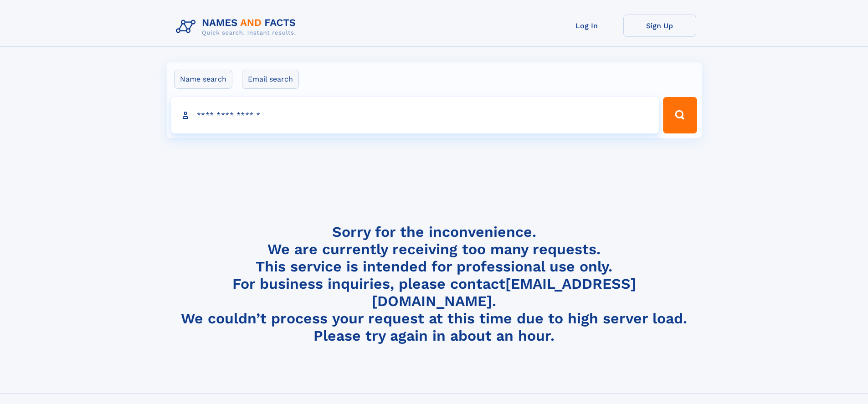 Image resolution: width=868 pixels, height=404 pixels. What do you see at coordinates (587, 26) in the screenshot?
I see `a: Log In` at bounding box center [587, 26].